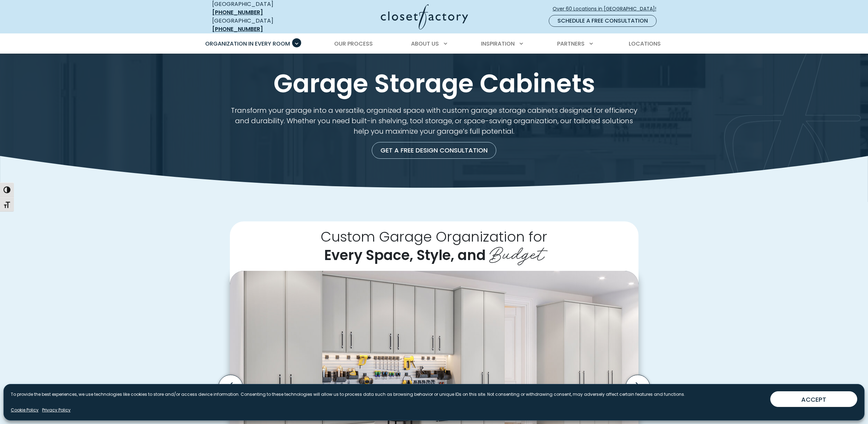 The image size is (868, 424). Describe the element at coordinates (603, 21) in the screenshot. I see `a: Schedule a Free Consultation` at that location.